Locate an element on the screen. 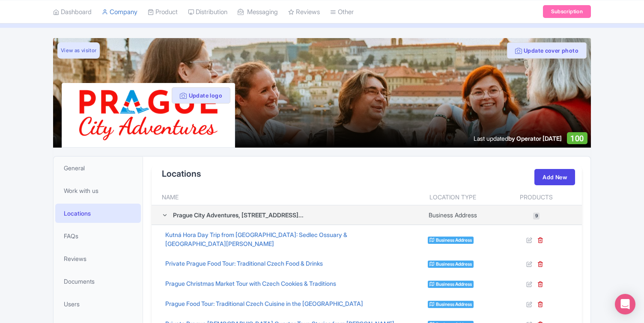  span: Users is located at coordinates (71, 304).